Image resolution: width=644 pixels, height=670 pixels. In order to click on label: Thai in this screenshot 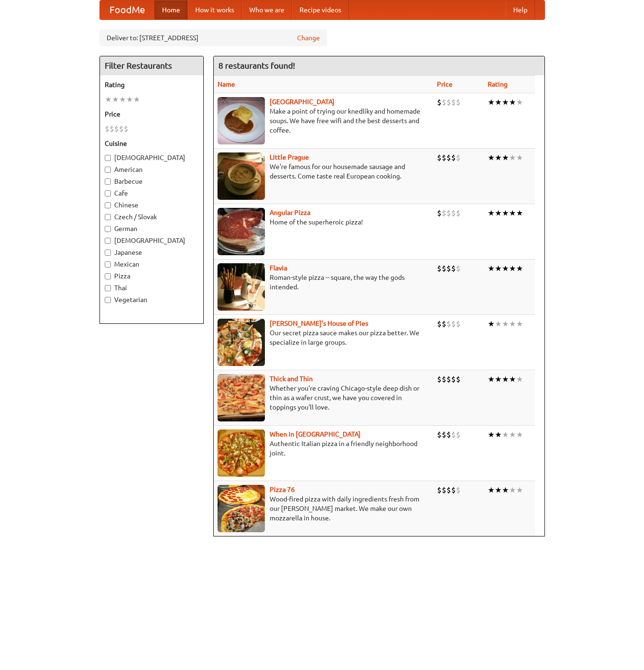, I will do `click(151, 288)`.